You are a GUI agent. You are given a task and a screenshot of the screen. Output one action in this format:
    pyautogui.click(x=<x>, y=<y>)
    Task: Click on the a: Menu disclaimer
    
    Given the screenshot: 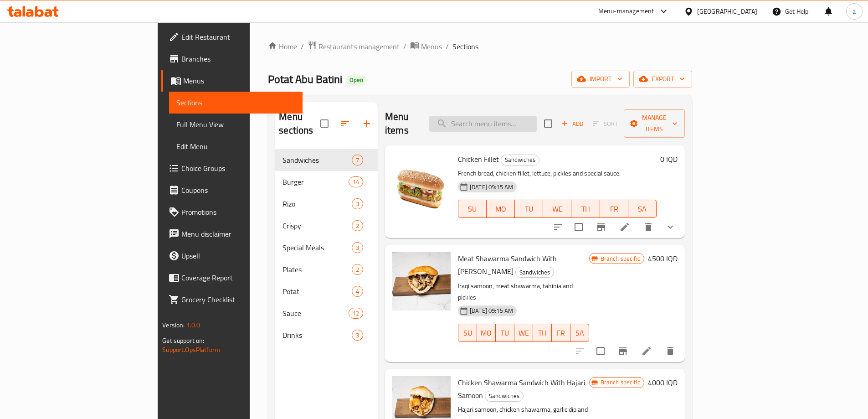 What is the action you would take?
    pyautogui.click(x=232, y=234)
    